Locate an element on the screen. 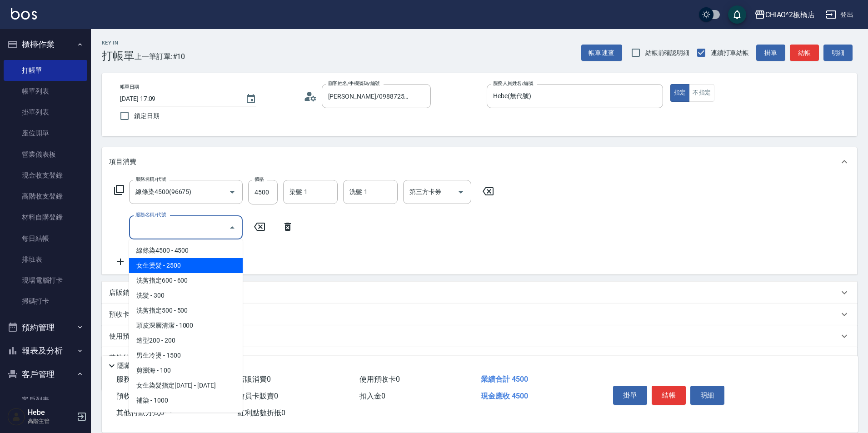 Image resolution: width=868 pixels, height=433 pixels. a: 每日結帳 is located at coordinates (45, 238).